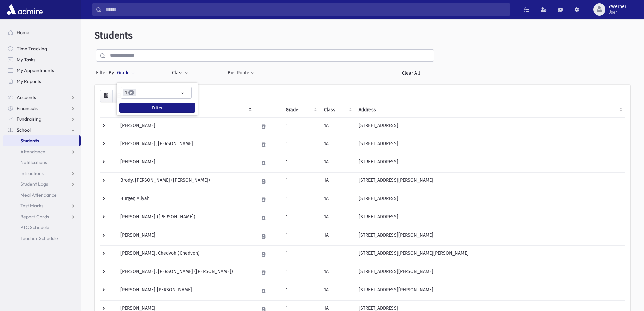  I want to click on span: Notifications, so click(33, 162).